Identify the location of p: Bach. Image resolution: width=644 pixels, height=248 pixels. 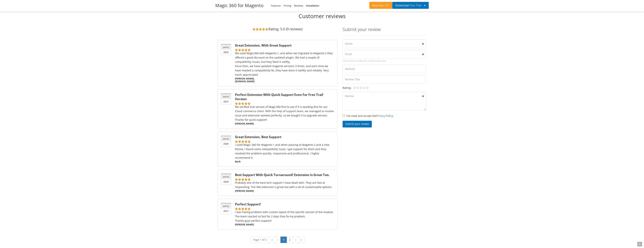
(285, 162).